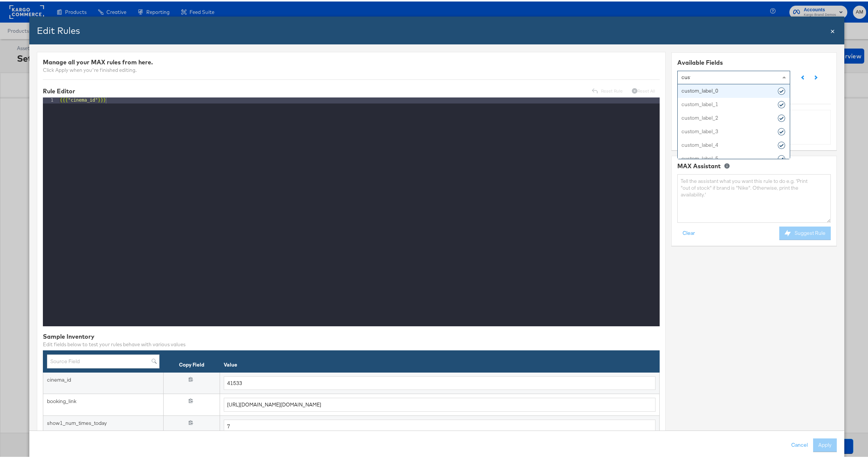 This screenshot has width=868, height=458. Describe the element at coordinates (734, 103) in the screenshot. I see `div: custom_label_1` at that location.